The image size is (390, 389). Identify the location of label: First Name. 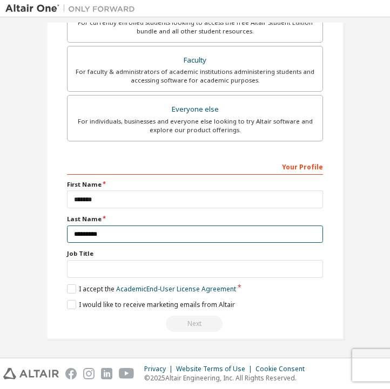
(195, 185).